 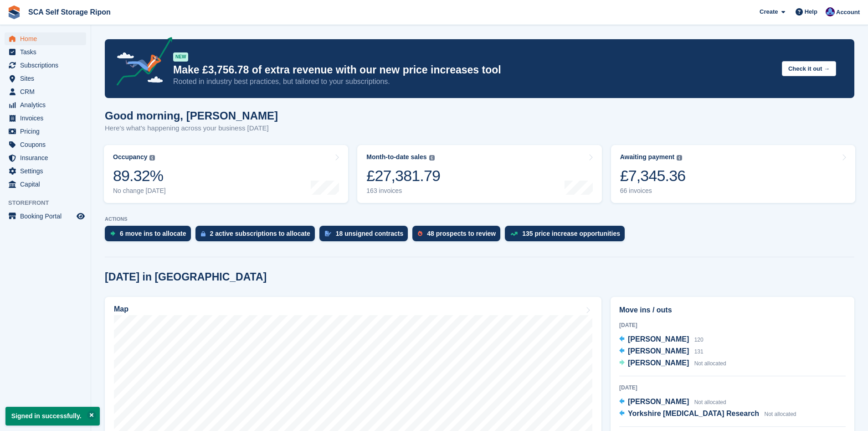 What do you see at coordinates (403, 176) in the screenshot?
I see `div: £27,381.79` at bounding box center [403, 176].